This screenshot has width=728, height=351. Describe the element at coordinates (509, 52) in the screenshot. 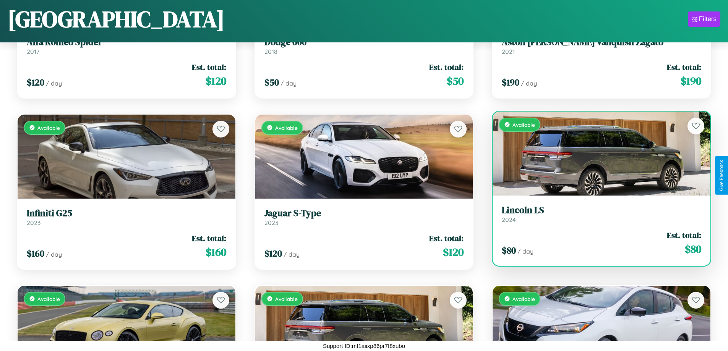

I see `span: 2021` at that location.